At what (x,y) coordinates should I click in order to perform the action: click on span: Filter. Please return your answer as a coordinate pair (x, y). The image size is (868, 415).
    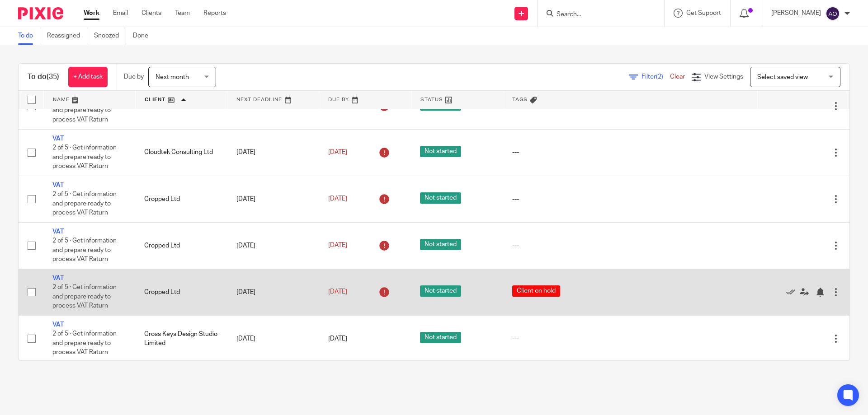
    Looking at the image, I should click on (655, 77).